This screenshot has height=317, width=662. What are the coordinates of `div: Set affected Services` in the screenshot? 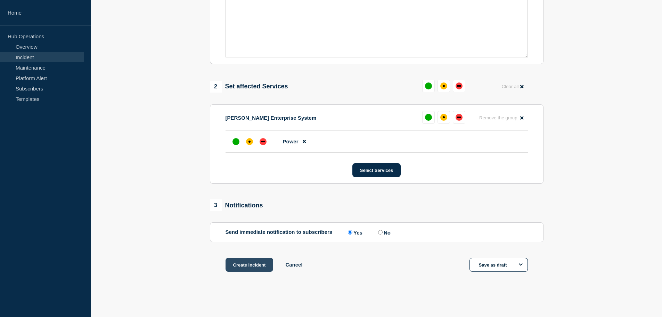 It's located at (249, 87).